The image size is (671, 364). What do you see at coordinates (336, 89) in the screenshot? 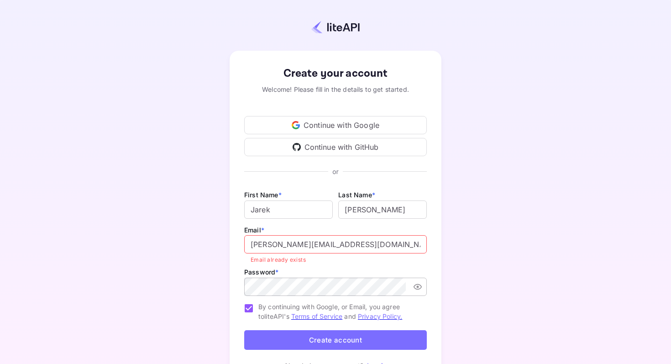
I see `div: Welcome! Please fill in the details to get started.` at bounding box center [336, 89].